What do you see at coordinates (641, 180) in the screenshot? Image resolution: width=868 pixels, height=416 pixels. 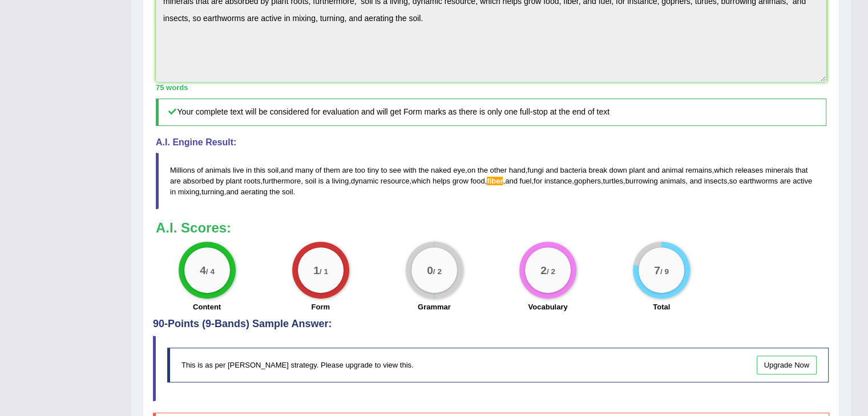 I see `span: burrowing` at bounding box center [641, 180].